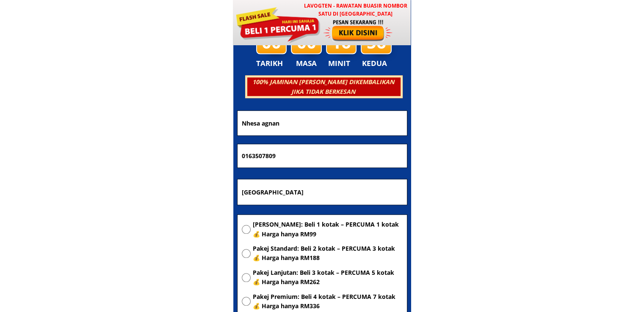 Image resolution: width=644 pixels, height=312 pixels. I want to click on h3: MINIT, so click(341, 64).